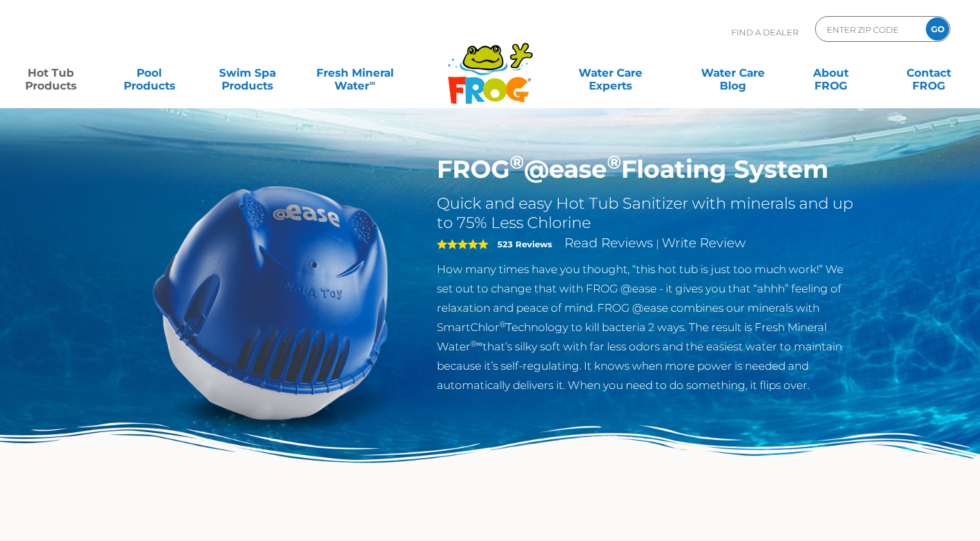 This screenshot has height=541, width=980. Describe the element at coordinates (355, 73) in the screenshot. I see `a: Fresh MineralWater∞` at that location.